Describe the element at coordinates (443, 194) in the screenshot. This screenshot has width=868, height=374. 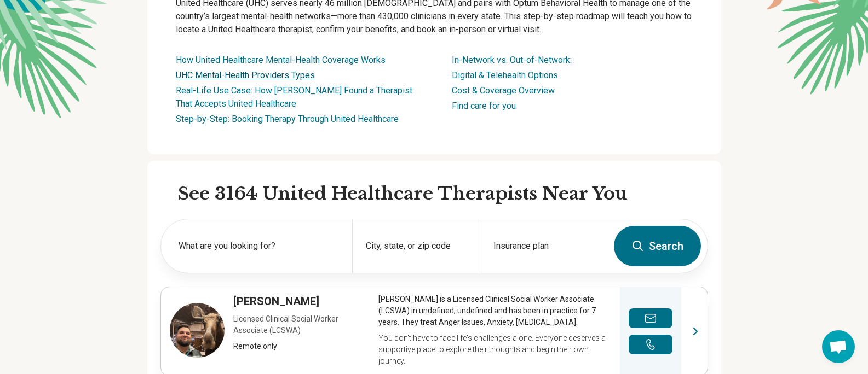
I see `h2: See 3164 United Healthcare Therapists Near You` at that location.